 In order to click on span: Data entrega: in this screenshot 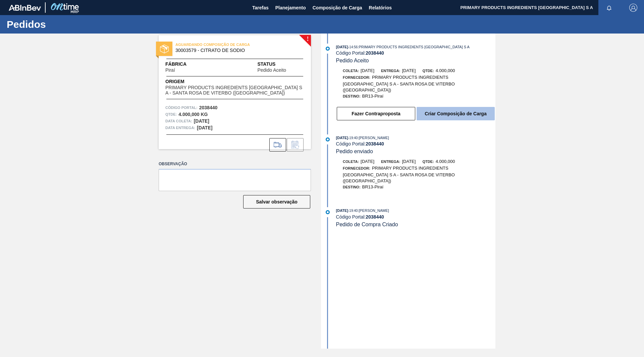, I will do `click(180, 128)`.